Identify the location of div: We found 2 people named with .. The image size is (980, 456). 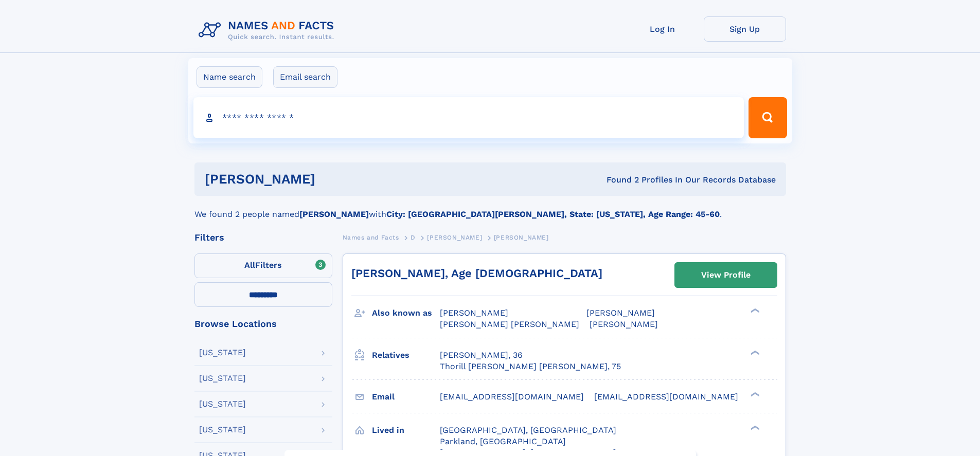
(490, 209).